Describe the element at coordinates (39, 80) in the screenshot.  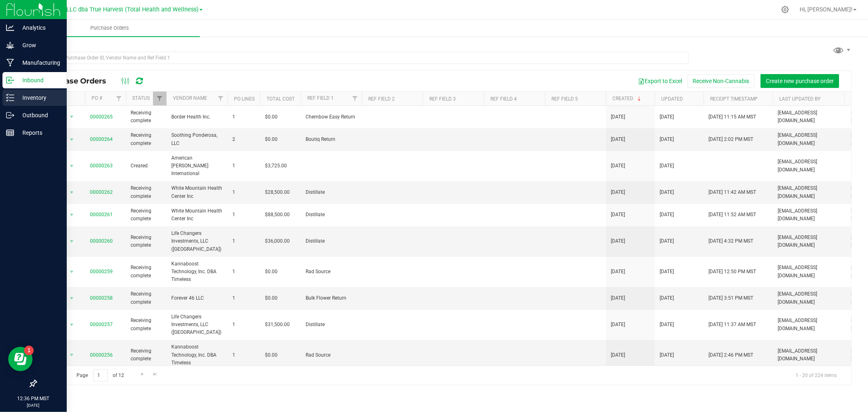
I see `p: Inbound` at that location.